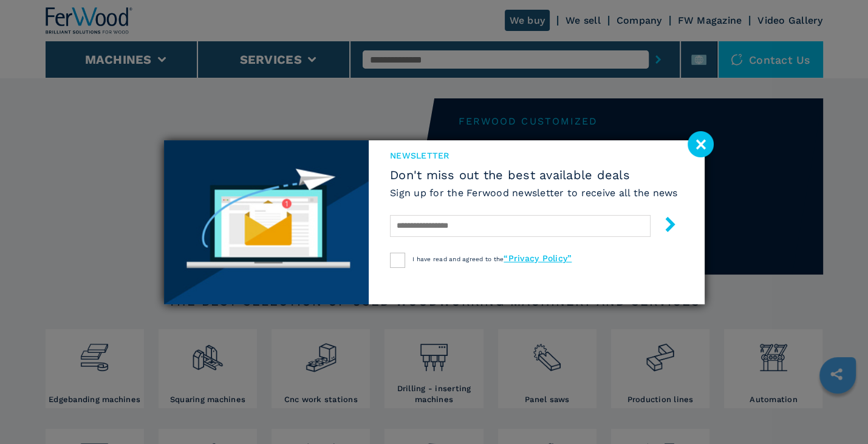 The width and height of the screenshot is (868, 444). Describe the element at coordinates (538, 258) in the screenshot. I see `a: “Privacy Policy”` at that location.